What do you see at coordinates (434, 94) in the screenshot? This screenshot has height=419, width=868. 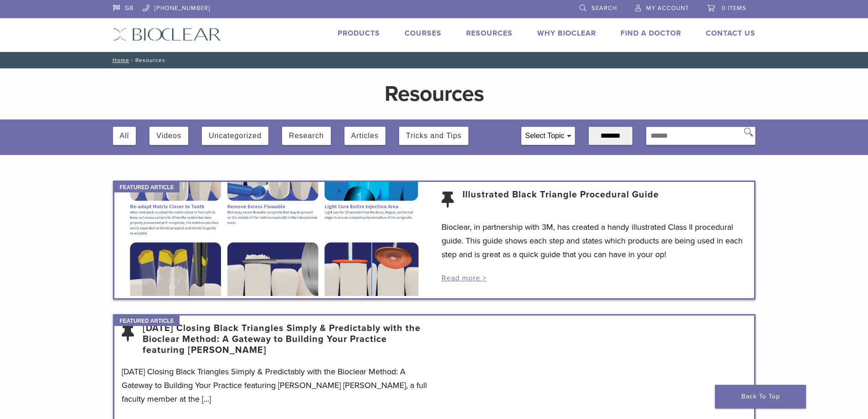 I see `h1: Resources` at bounding box center [434, 94].